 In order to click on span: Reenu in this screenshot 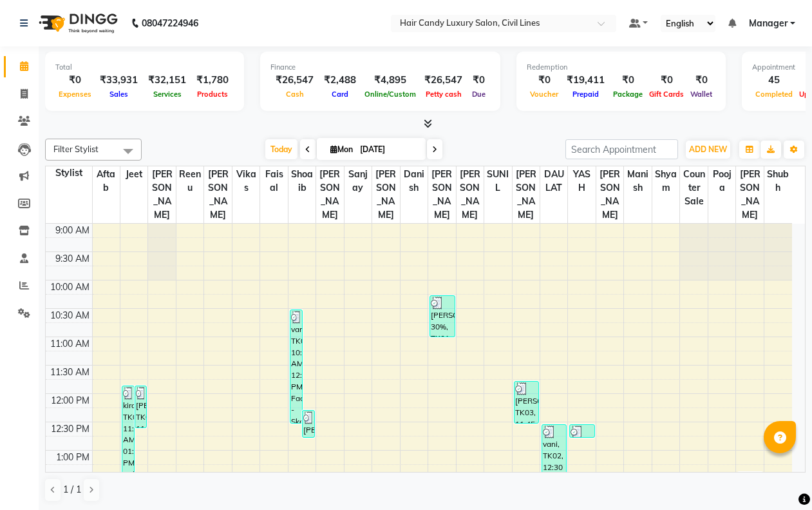, I will do `click(190, 181)`.